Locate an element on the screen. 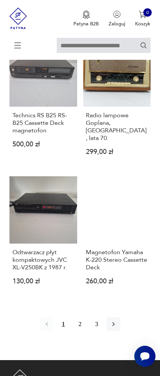  button: Patyna B2B is located at coordinates (86, 19).